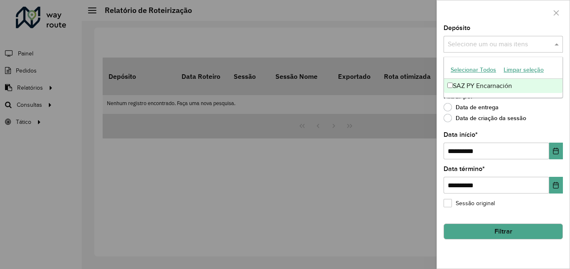 The height and width of the screenshot is (269, 570). Describe the element at coordinates (503, 86) in the screenshot. I see `div: SAZ PY Encarnación` at that location.